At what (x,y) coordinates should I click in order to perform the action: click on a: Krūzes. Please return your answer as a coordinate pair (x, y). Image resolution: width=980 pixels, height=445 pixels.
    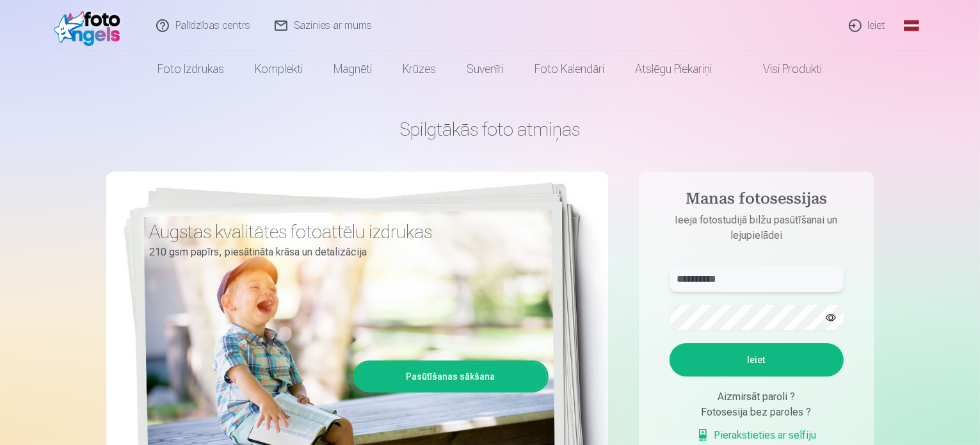
    Looking at the image, I should click on (420, 69).